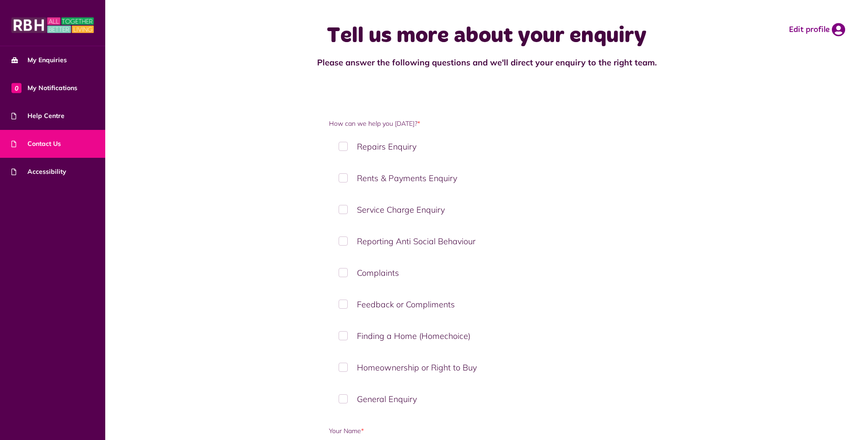  I want to click on label: Rents & Payments Enquiry, so click(486, 178).